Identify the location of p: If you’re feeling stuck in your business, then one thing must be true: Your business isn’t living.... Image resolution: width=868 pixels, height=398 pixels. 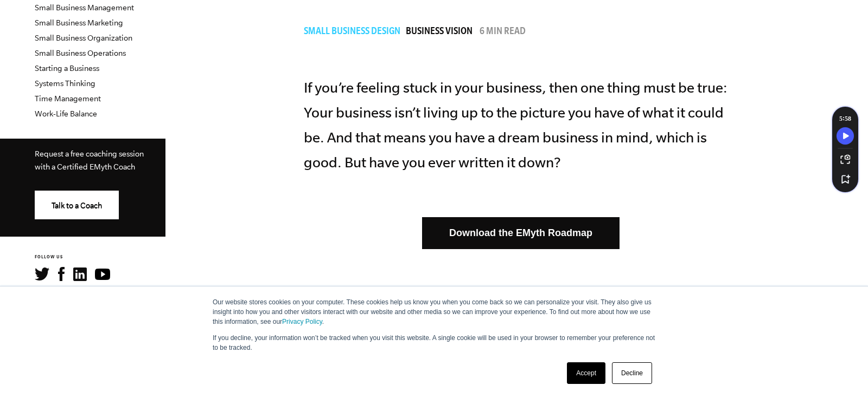
(521, 125).